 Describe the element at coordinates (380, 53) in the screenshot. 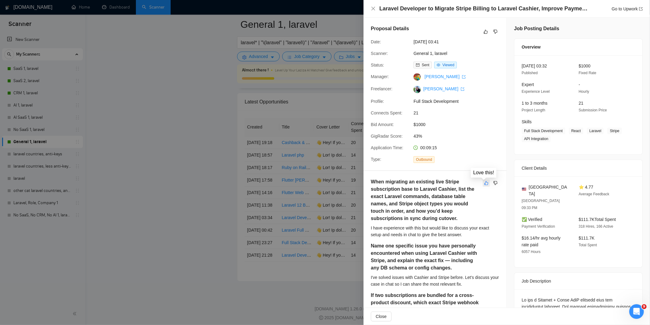

I see `span: Scanner:` at that location.